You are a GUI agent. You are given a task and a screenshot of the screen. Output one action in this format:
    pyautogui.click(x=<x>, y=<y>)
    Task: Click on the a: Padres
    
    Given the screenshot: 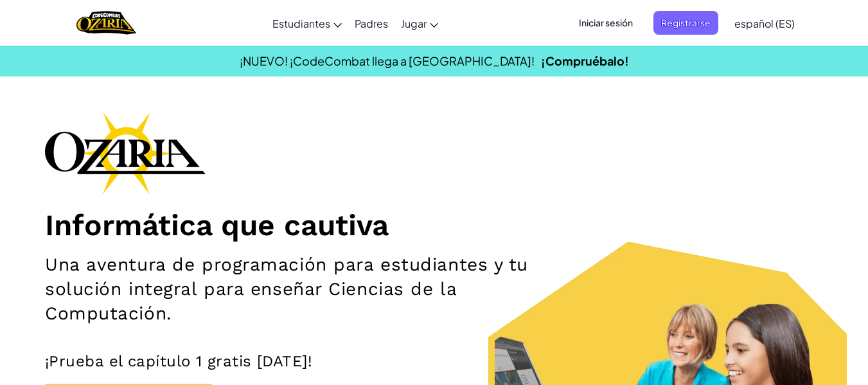 What is the action you would take?
    pyautogui.click(x=371, y=23)
    